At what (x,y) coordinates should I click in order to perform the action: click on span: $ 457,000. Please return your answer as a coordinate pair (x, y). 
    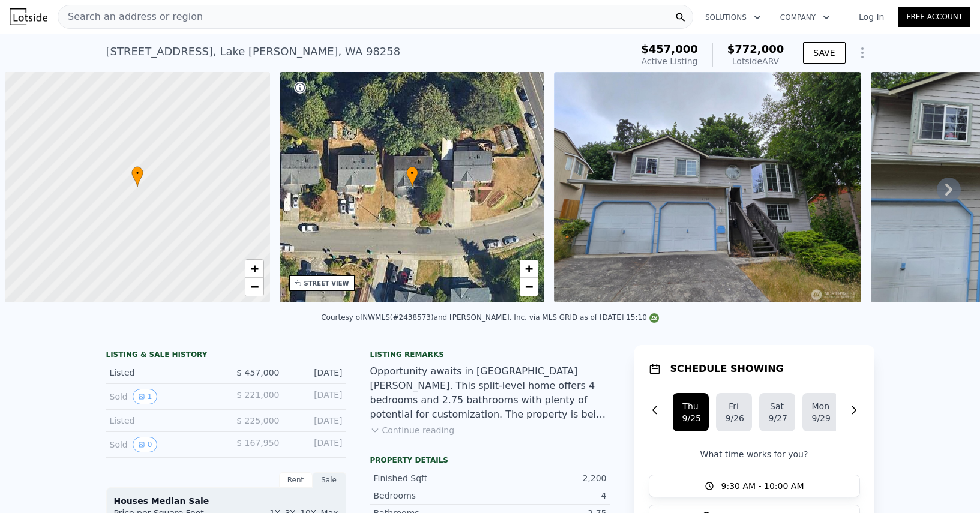
    Looking at the image, I should click on (258, 373).